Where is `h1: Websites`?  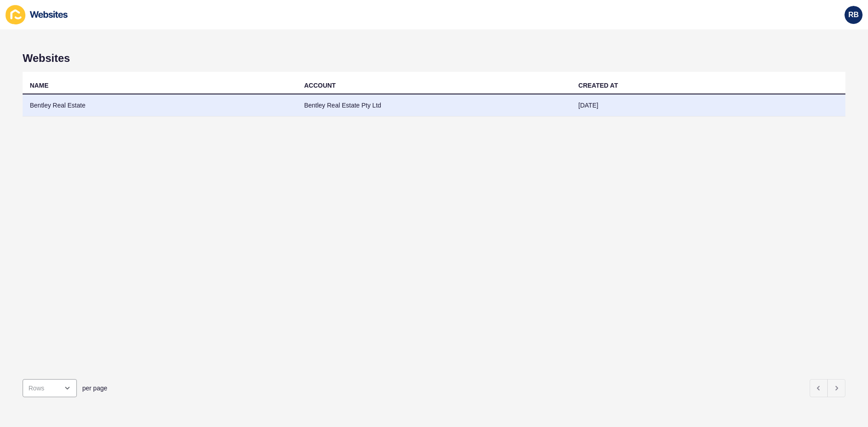
h1: Websites is located at coordinates (434, 58).